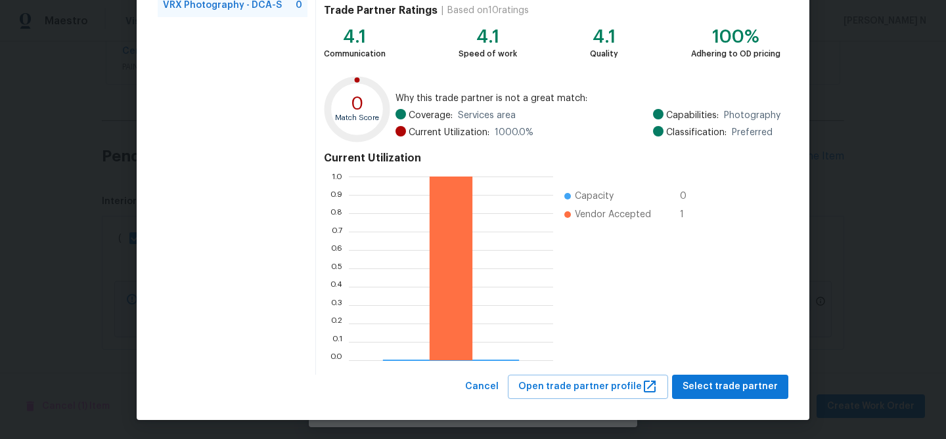 Image resolution: width=946 pixels, height=439 pixels. Describe the element at coordinates (696, 133) in the screenshot. I see `span: Classification:` at that location.